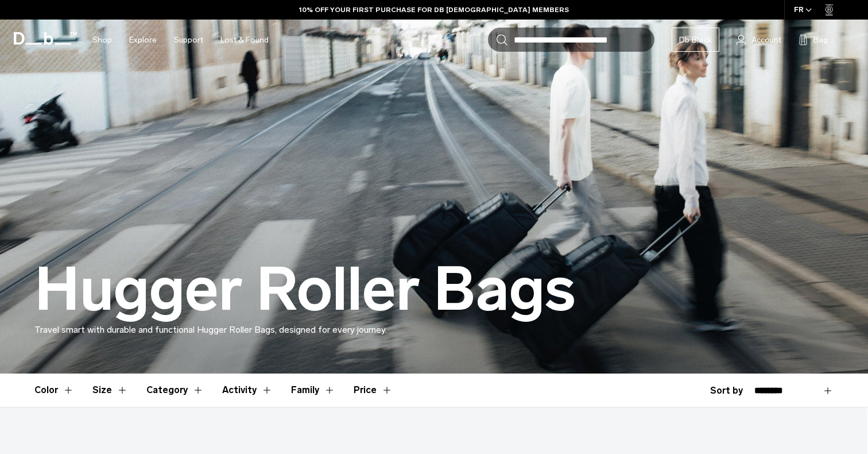  Describe the element at coordinates (813, 40) in the screenshot. I see `button: Bag` at that location.